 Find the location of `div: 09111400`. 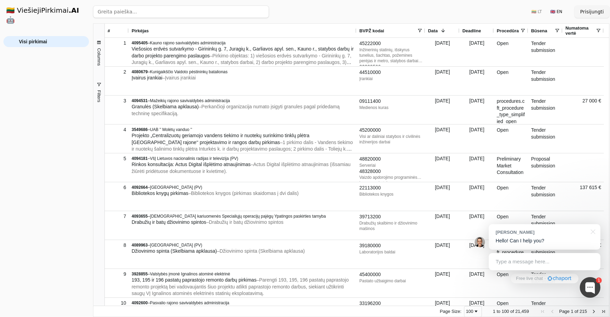

div: 09111400 is located at coordinates (391, 101).